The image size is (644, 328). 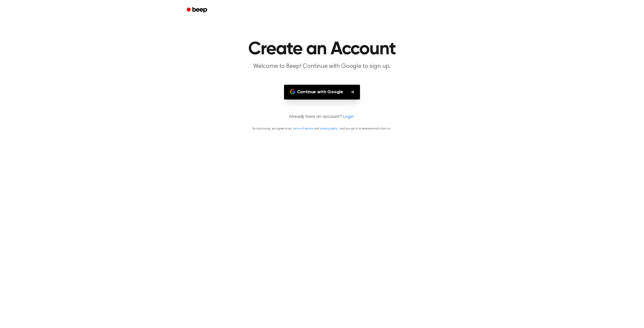 I want to click on h1: Create an Account, so click(x=322, y=49).